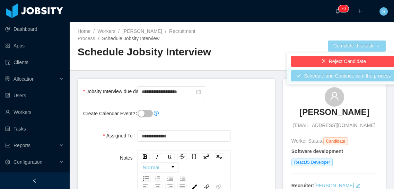 The height and width of the screenshot is (189, 394). I want to click on div: Strikethrough, so click(182, 157).